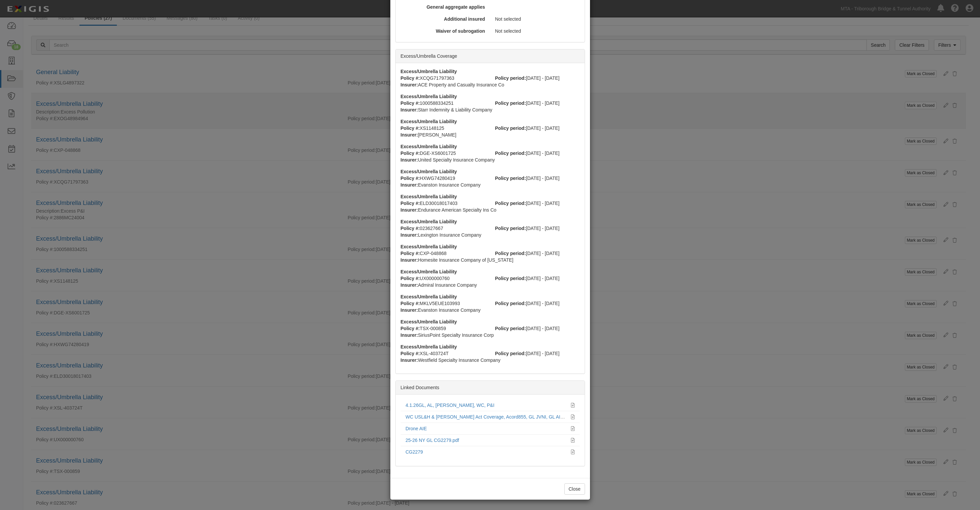 This screenshot has width=980, height=510. Describe the element at coordinates (444, 19) in the screenshot. I see `div: Additional insured` at that location.